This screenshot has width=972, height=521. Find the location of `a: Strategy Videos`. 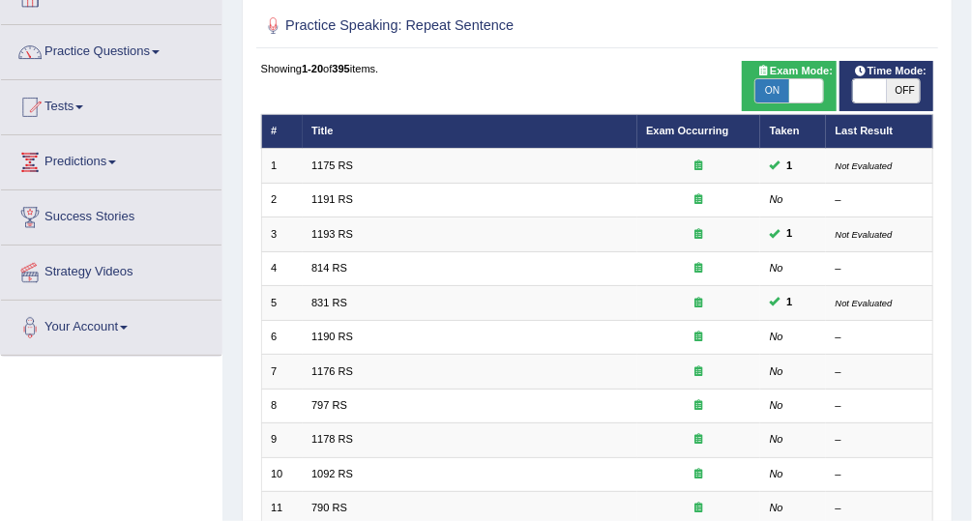

a: Strategy Videos is located at coordinates (111, 270).